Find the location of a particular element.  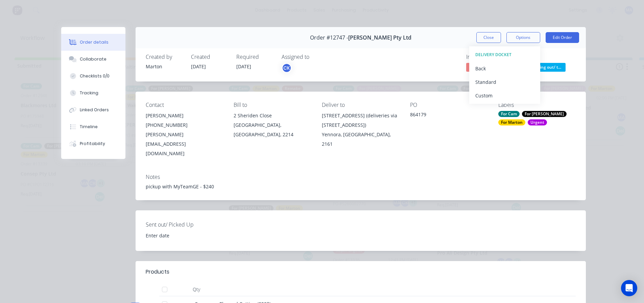

span: Shipping out/ t... is located at coordinates (545, 67).